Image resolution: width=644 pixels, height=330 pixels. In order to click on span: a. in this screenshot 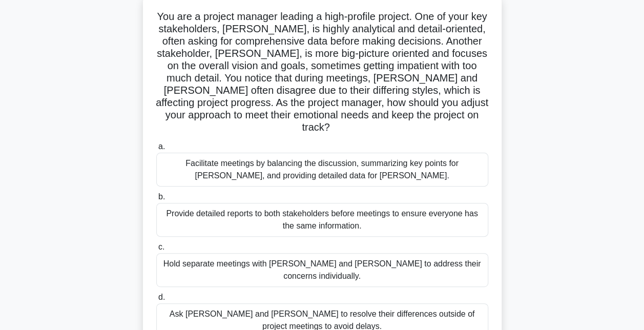, I will do `click(161, 146)`.